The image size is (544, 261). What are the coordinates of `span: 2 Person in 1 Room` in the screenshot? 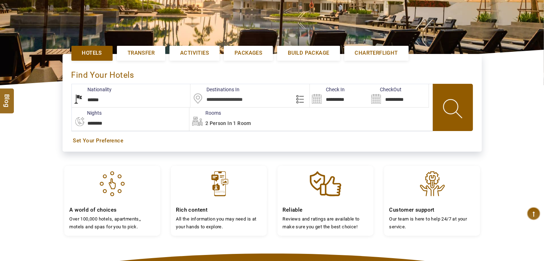 It's located at (228, 123).